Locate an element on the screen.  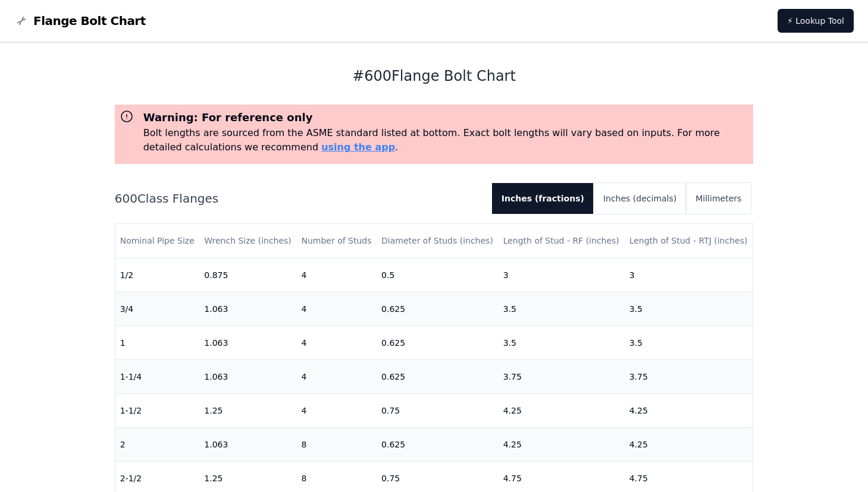
td: 0.875 is located at coordinates (247, 274).